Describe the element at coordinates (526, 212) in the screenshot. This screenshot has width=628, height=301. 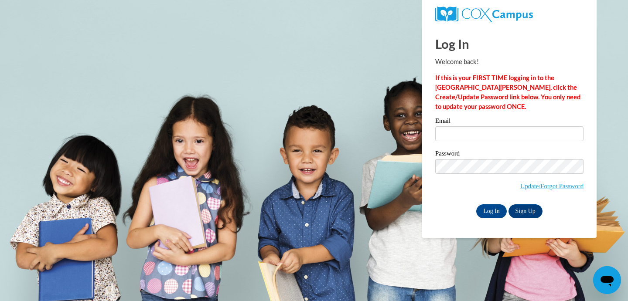
I see `a: Sign Up` at that location.